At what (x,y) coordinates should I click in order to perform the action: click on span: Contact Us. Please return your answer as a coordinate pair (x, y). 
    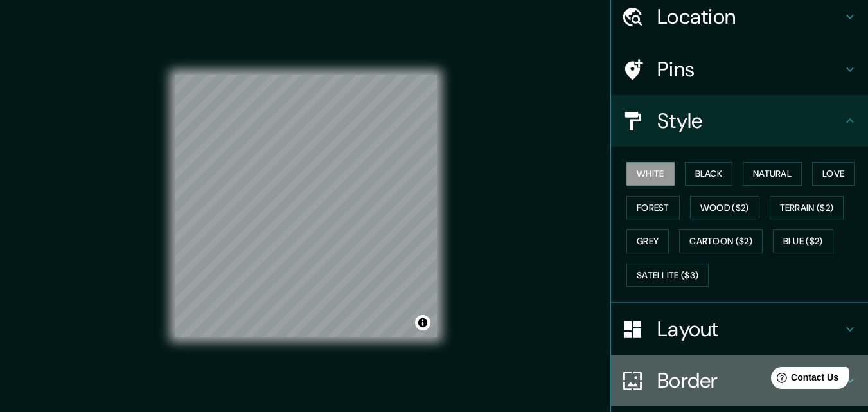
    Looking at the image, I should click on (61, 15).